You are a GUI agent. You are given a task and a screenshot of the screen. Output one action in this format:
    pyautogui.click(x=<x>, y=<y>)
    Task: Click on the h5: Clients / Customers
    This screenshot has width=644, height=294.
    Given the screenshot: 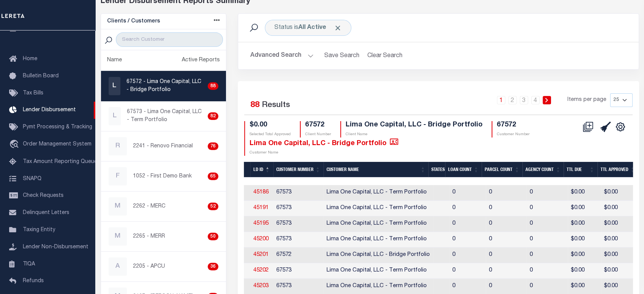 What is the action you would take?
    pyautogui.click(x=133, y=21)
    